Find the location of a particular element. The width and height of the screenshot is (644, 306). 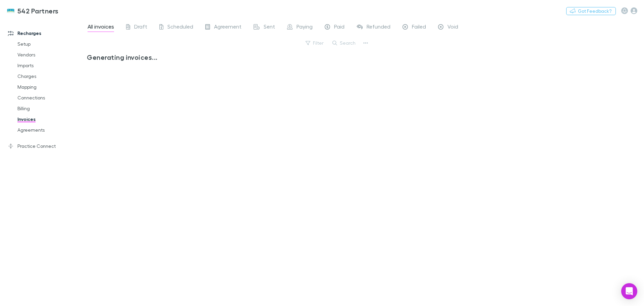

a: Mapping is located at coordinates (50, 87).